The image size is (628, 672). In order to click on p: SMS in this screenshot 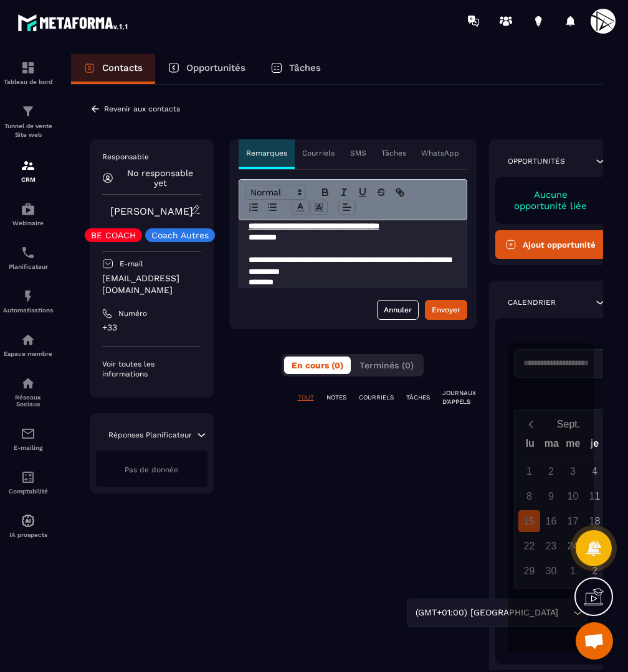, I will do `click(358, 153)`.